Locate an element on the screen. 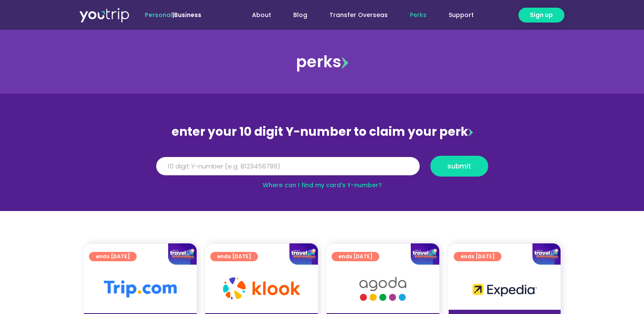 Image resolution: width=644 pixels, height=314 pixels. span: submit is located at coordinates (460, 166).